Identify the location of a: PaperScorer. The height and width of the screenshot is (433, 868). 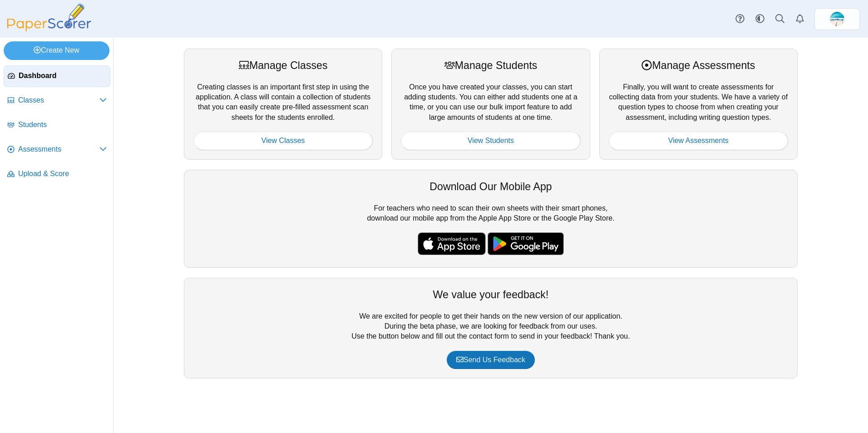
(49, 29).